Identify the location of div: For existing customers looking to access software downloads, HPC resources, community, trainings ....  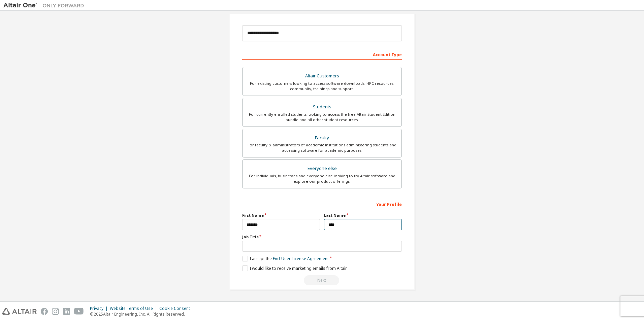
(322, 86).